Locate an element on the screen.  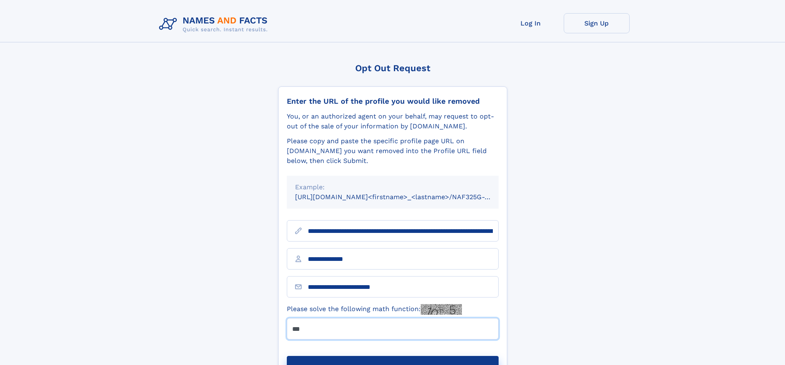
label: Please solve the following math function: is located at coordinates (374, 310).